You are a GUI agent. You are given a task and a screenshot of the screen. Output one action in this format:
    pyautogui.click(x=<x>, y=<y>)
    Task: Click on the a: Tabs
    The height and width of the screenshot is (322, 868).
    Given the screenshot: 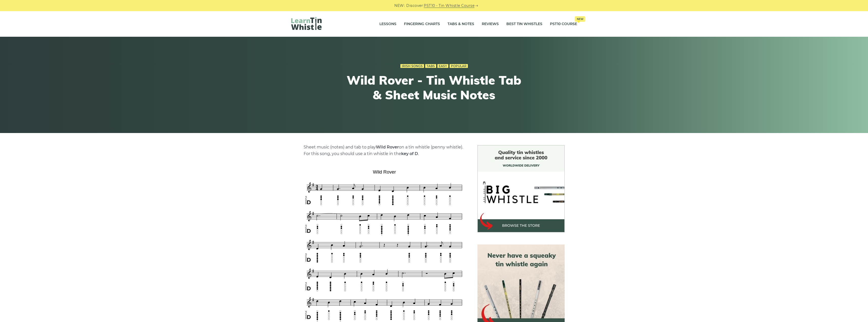 What is the action you would take?
    pyautogui.click(x=430, y=66)
    